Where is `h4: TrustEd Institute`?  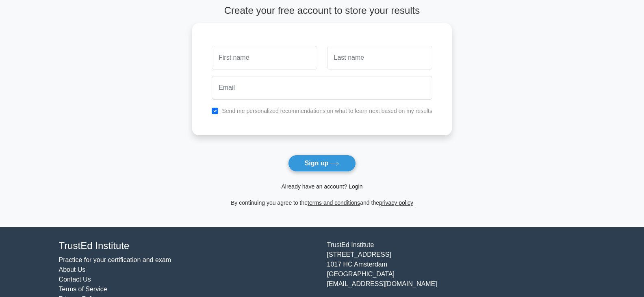
h4: TrustEd Institute is located at coordinates (188, 246).